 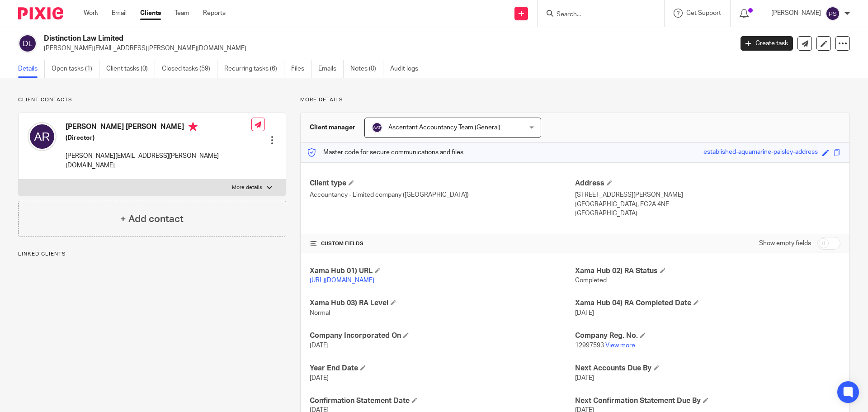 What do you see at coordinates (407, 69) in the screenshot?
I see `a: Audit logs` at bounding box center [407, 69].